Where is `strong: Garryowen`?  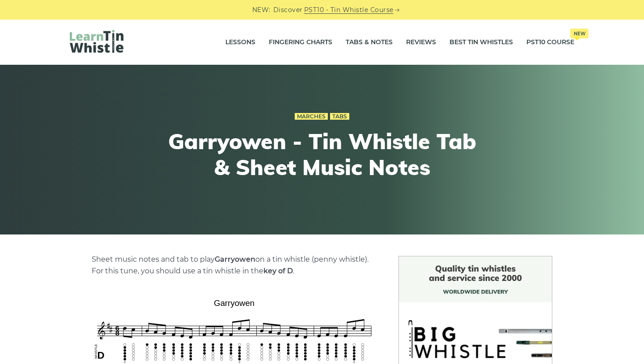
strong: Garryowen is located at coordinates (235, 259).